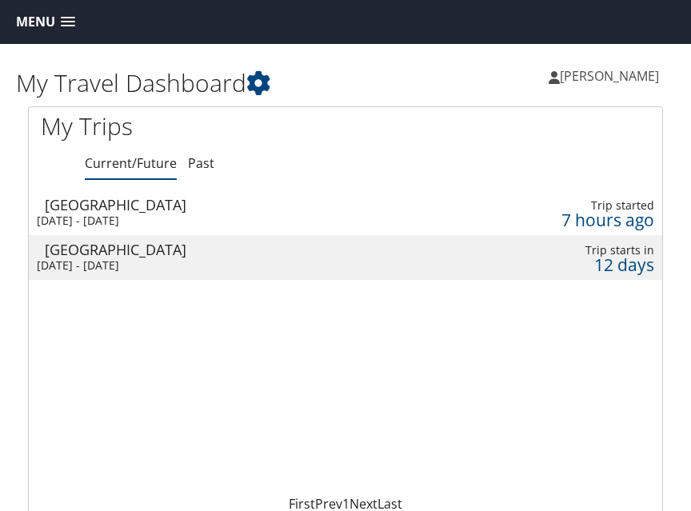 This screenshot has width=691, height=511. Describe the element at coordinates (46, 22) in the screenshot. I see `a: Menu` at that location.